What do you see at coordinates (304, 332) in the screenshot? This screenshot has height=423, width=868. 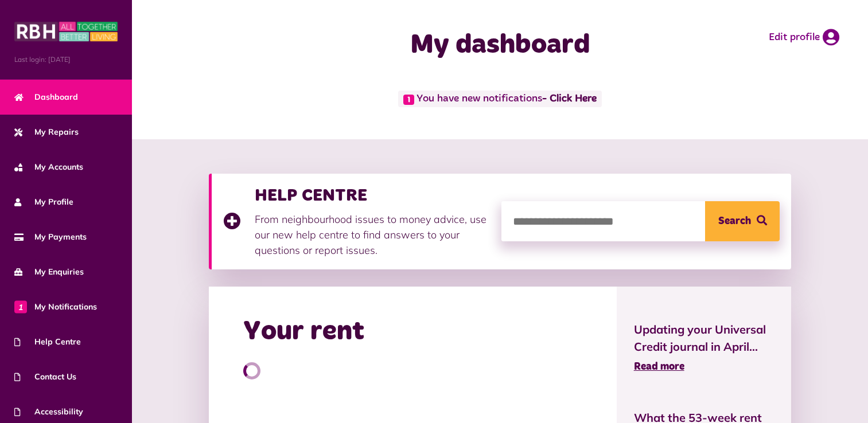 I see `h2: Your rent` at bounding box center [304, 332].